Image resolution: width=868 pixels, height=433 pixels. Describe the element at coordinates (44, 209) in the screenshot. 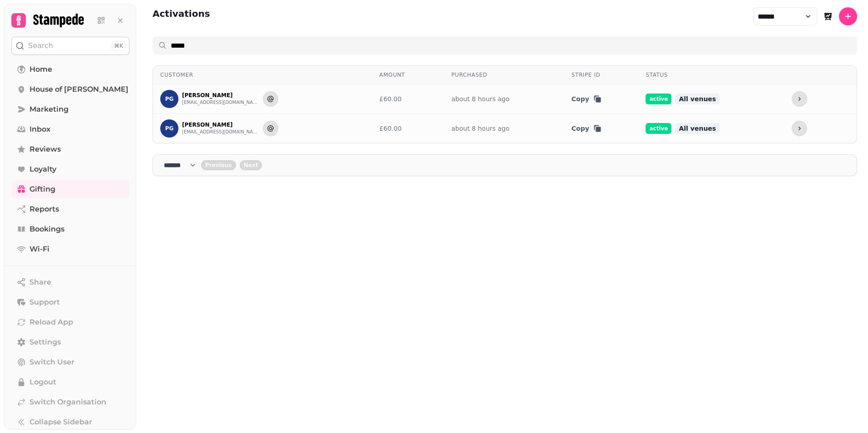

I see `span: Reports` at that location.